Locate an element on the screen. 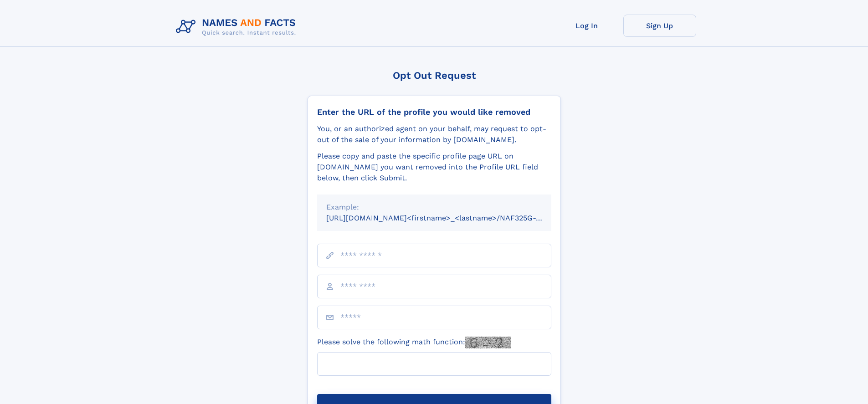  div: Enter the URL of the profile you would like removed is located at coordinates (434, 112).